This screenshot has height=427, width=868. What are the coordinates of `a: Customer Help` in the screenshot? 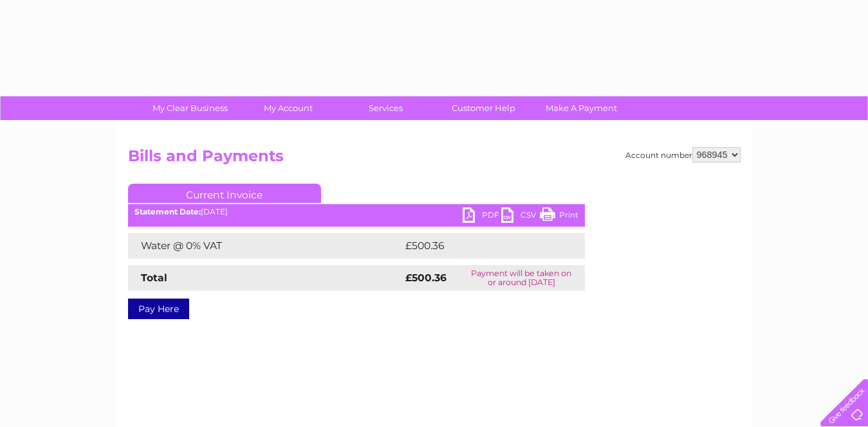 It's located at (483, 108).